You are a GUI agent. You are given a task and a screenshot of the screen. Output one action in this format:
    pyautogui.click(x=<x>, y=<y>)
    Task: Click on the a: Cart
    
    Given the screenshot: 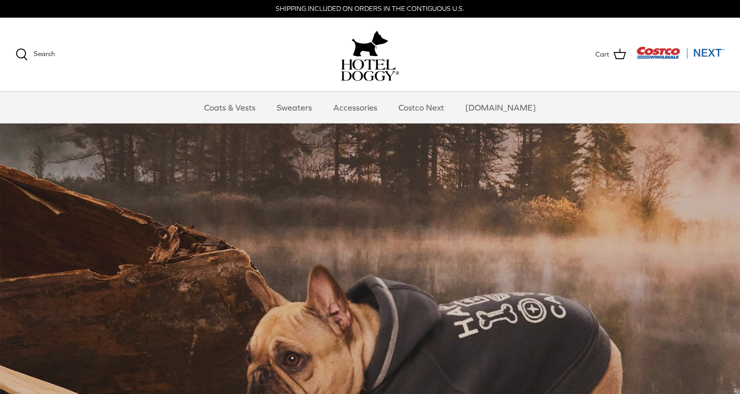 What is the action you would take?
    pyautogui.click(x=611, y=54)
    